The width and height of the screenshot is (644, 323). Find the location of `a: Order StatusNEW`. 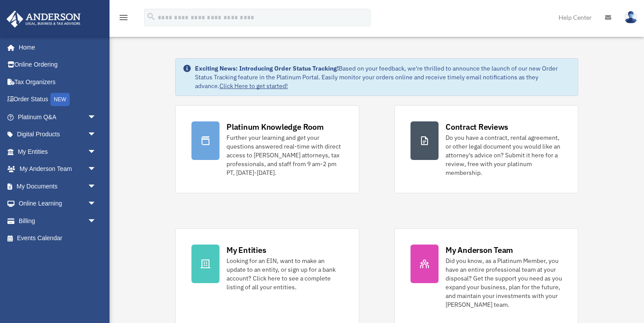

a: Order StatusNEW is located at coordinates (58, 100).